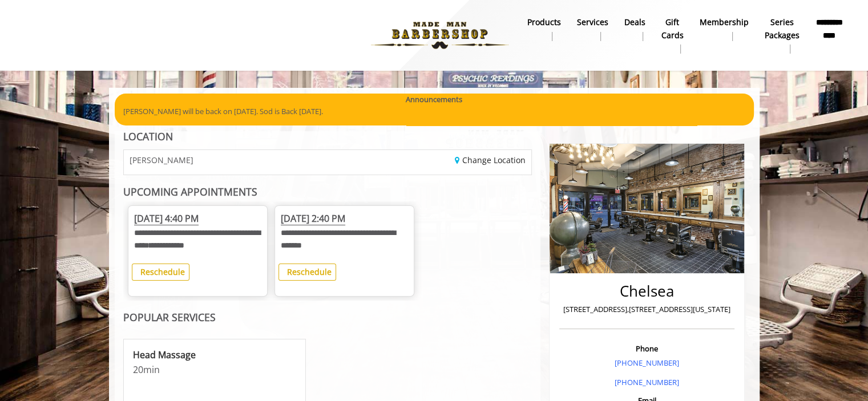  What do you see at coordinates (672, 28) in the screenshot?
I see `b: gift cards` at bounding box center [672, 28].